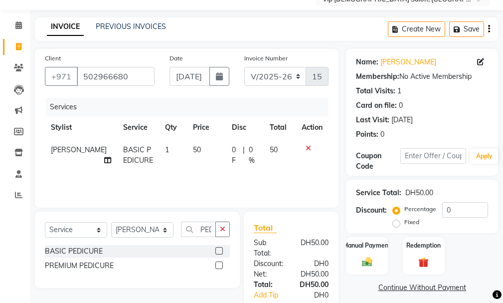 This screenshot has height=303, width=503. Describe the element at coordinates (245, 127) in the screenshot. I see `th: Disc` at that location.